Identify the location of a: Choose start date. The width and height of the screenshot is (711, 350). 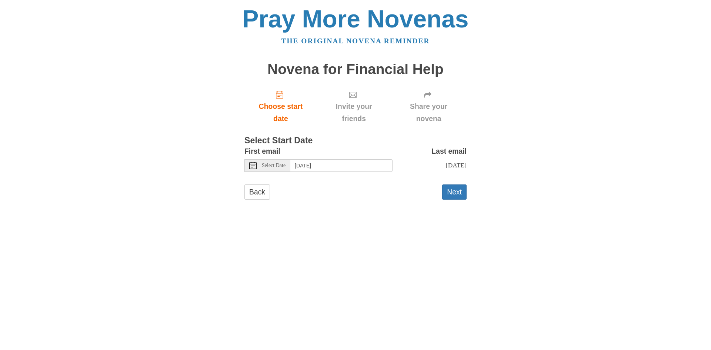
(281, 106).